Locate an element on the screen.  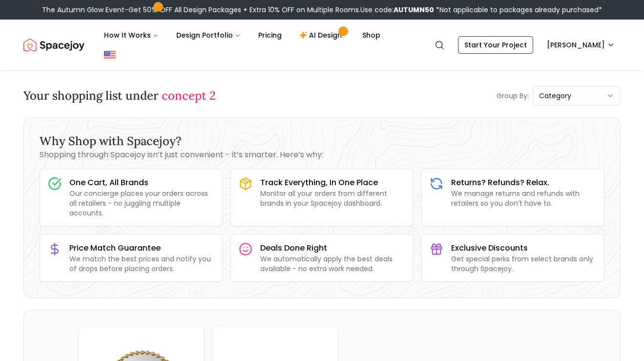
span: concept 2 is located at coordinates (189, 95).